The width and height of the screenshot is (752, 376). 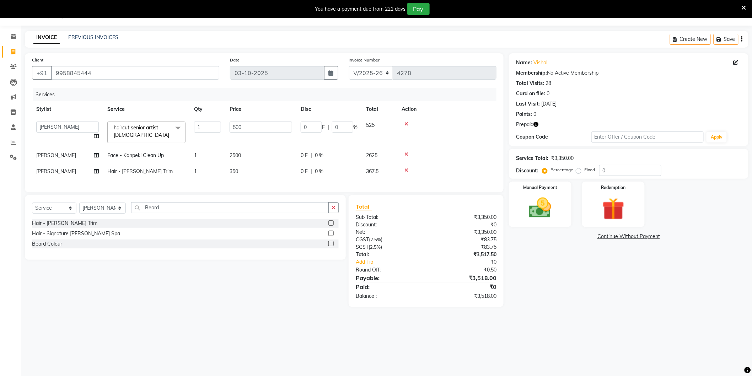 What do you see at coordinates (531, 94) in the screenshot?
I see `div: Card on file:` at bounding box center [531, 94].